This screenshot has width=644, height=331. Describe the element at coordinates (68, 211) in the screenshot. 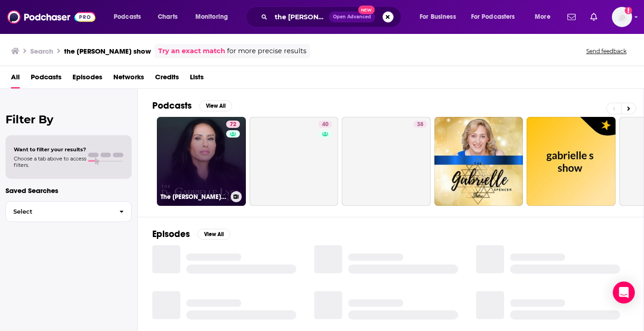

I see `button: Select` at that location.